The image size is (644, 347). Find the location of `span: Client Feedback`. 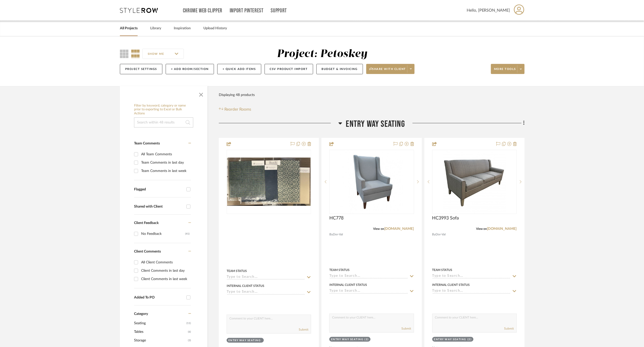

span: Client Feedback is located at coordinates (146, 223).